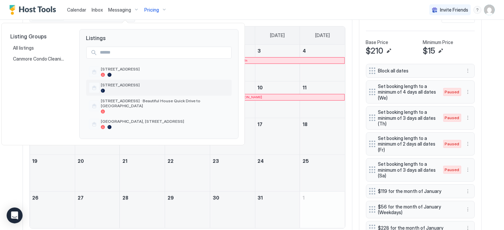  What do you see at coordinates (39, 59) in the screenshot?
I see `span: Canmore Condo Cleaning` at bounding box center [39, 59].